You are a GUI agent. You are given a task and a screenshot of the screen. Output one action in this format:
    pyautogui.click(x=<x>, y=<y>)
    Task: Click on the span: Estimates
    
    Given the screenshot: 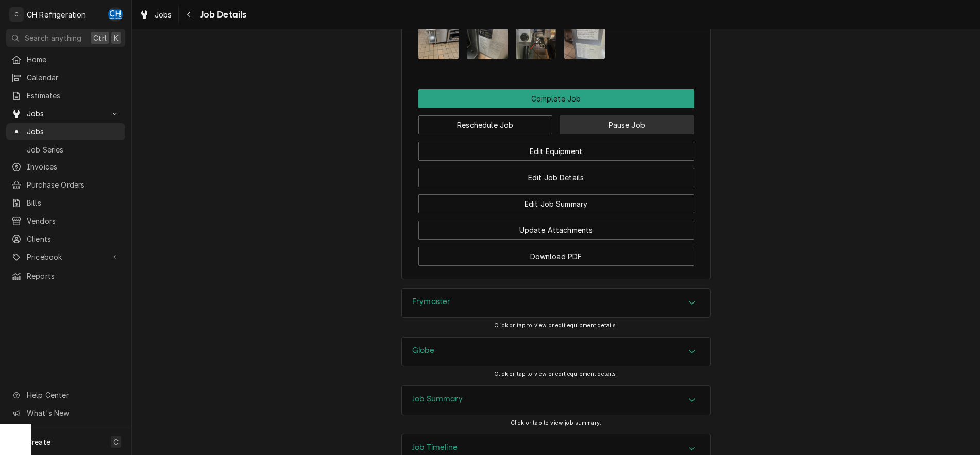 What is the action you would take?
    pyautogui.click(x=73, y=95)
    